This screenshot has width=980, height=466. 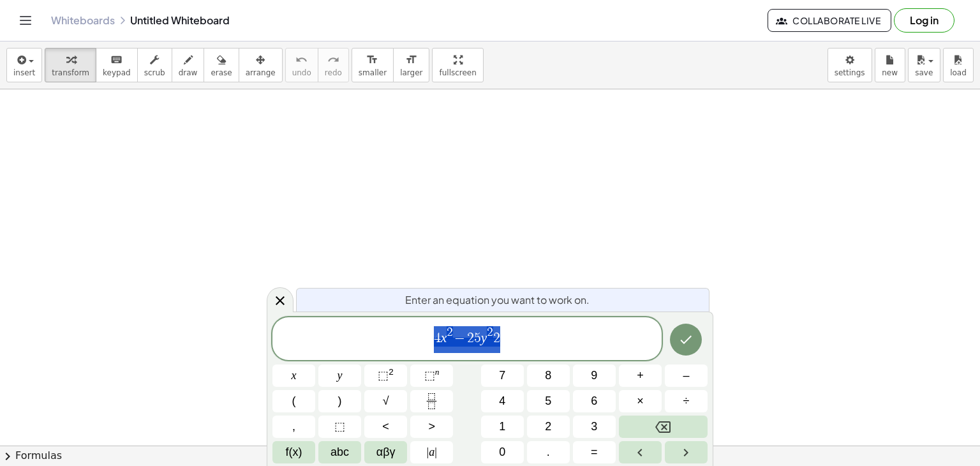 What do you see at coordinates (24, 65) in the screenshot?
I see `button: insert` at bounding box center [24, 65].